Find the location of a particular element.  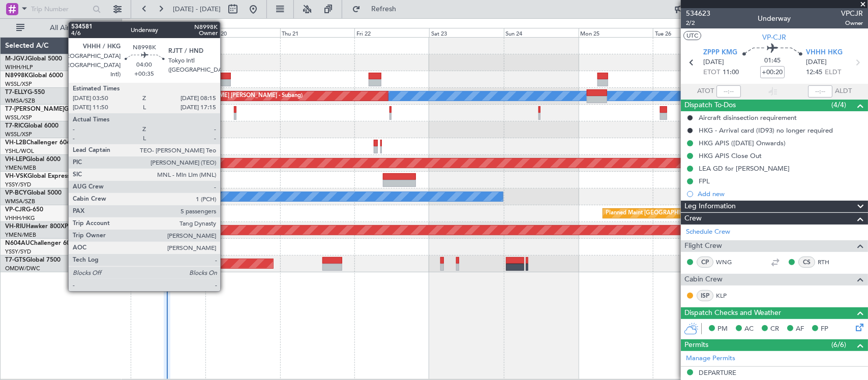

a: Manage Permits is located at coordinates (710, 359).